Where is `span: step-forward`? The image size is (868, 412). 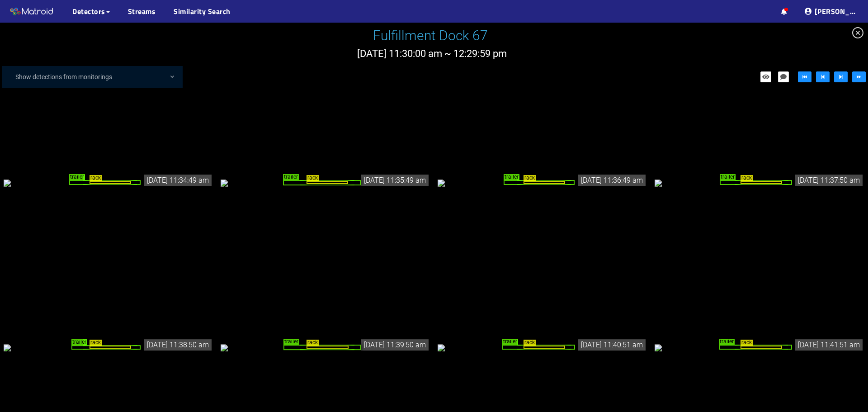
span: step-forward is located at coordinates (841, 78).